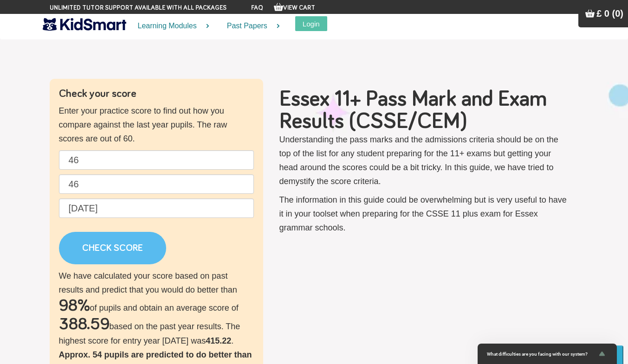  What do you see at coordinates (138, 8) in the screenshot?
I see `span: Unlimited tutor support available with all packages` at bounding box center [138, 8].